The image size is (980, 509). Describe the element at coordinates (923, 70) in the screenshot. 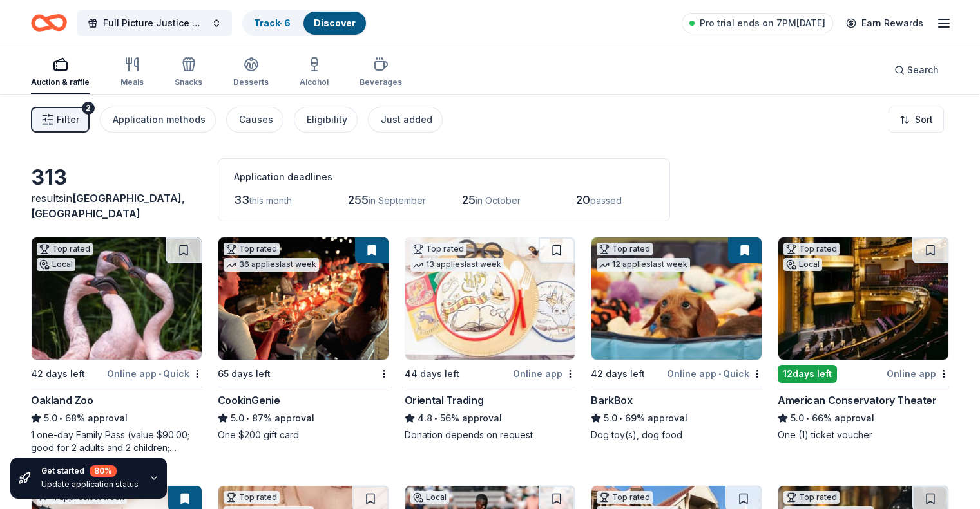

I see `span: Search` at that location.